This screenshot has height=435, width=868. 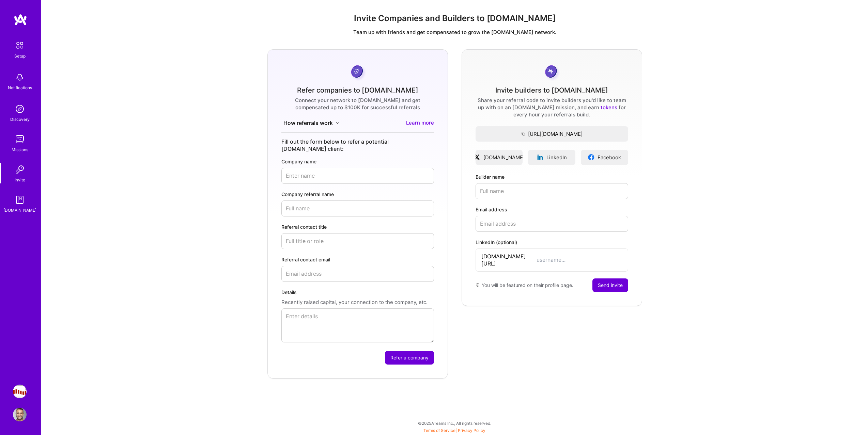 I want to click on button: Send invite, so click(x=610, y=285).